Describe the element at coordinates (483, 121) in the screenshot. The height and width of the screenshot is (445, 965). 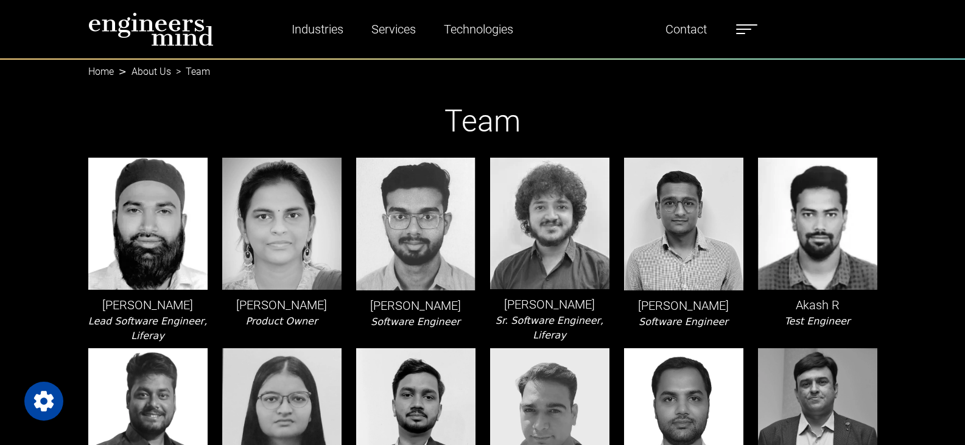
I see `h1: Team` at that location.